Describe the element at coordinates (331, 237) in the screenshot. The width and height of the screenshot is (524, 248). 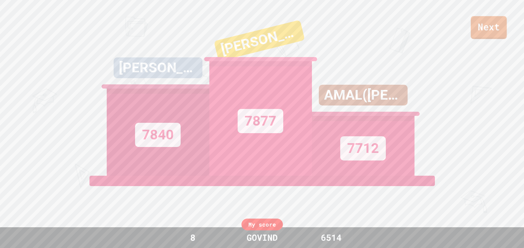
I see `div: 6514` at that location.